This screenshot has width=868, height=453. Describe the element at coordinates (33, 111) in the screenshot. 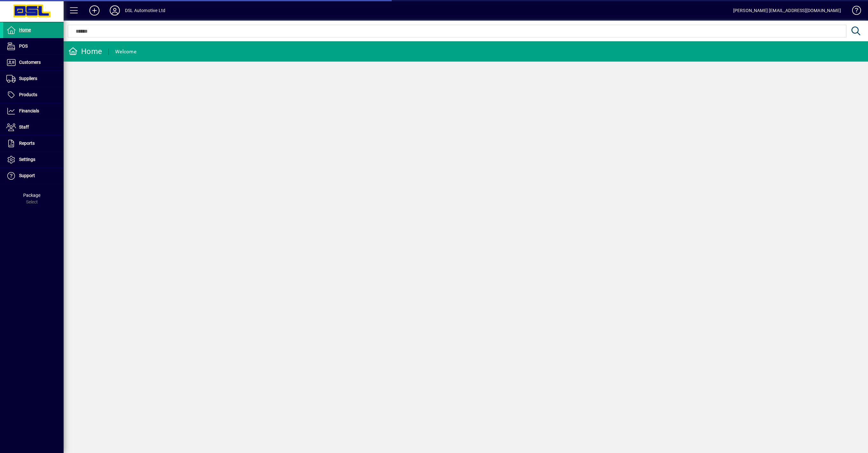

I see `a: Financials` at that location.